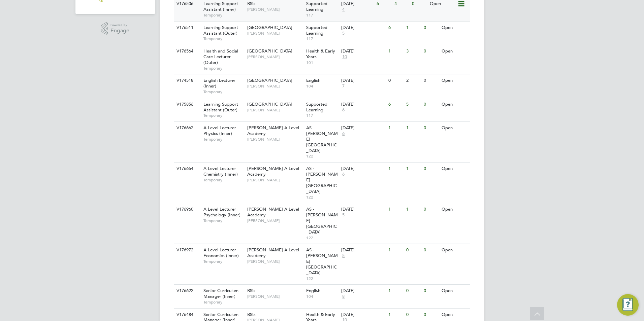 The image size is (644, 321). What do you see at coordinates (413, 81) in the screenshot?
I see `div: 2` at bounding box center [413, 81].